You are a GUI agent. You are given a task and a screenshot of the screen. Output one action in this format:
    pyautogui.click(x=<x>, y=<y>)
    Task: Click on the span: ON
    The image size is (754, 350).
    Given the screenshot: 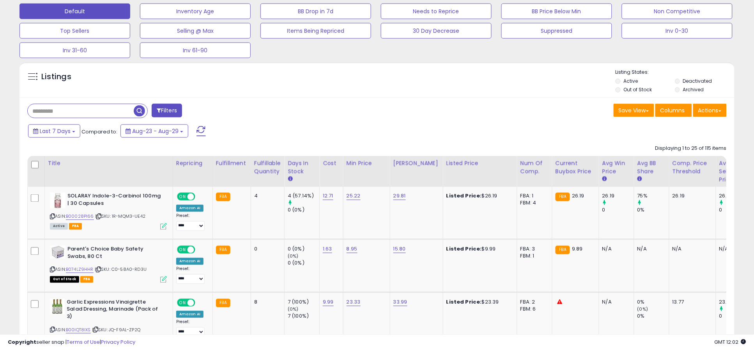 What is the action you would take?
    pyautogui.click(x=183, y=197)
    